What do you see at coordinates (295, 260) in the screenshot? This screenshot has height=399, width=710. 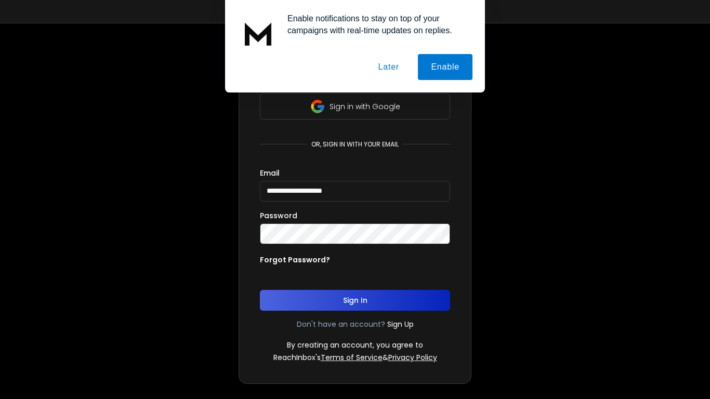 I see `p: Forgot Password?` at bounding box center [295, 260].